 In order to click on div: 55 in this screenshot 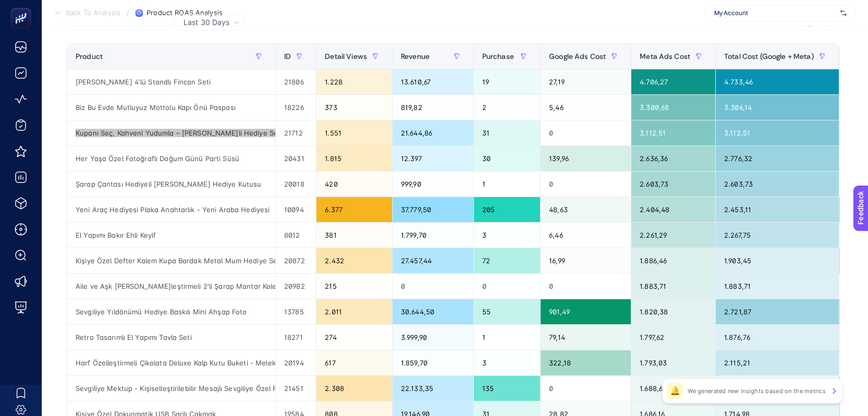, I will do `click(507, 312)`.